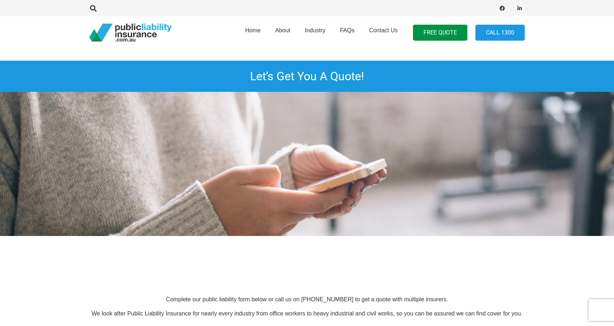 This screenshot has height=326, width=614. I want to click on a: Call 1300, so click(500, 33).